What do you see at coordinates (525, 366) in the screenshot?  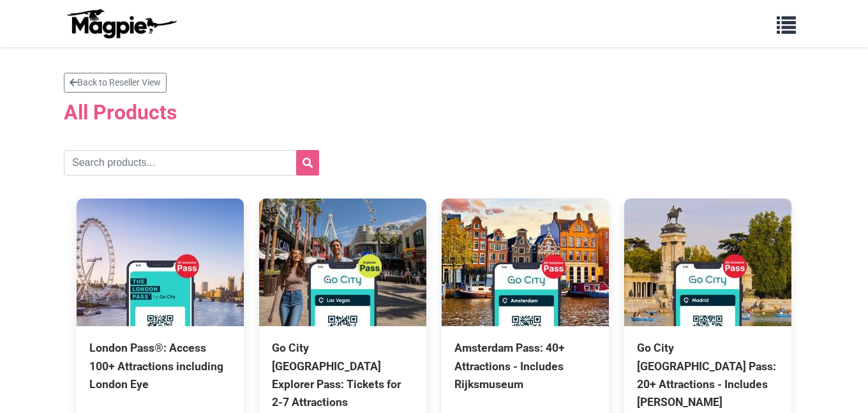 I see `div: Amsterdam Pass: 40+ Attractions - Includes Rijksmuseum` at bounding box center [525, 366].